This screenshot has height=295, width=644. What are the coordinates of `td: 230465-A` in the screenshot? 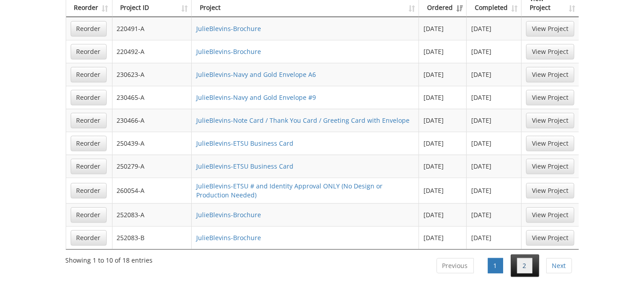 It's located at (152, 97).